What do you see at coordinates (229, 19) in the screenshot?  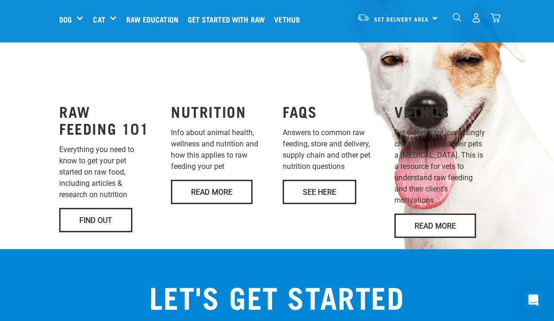 I see `a: Get started with Raw` at bounding box center [229, 19].